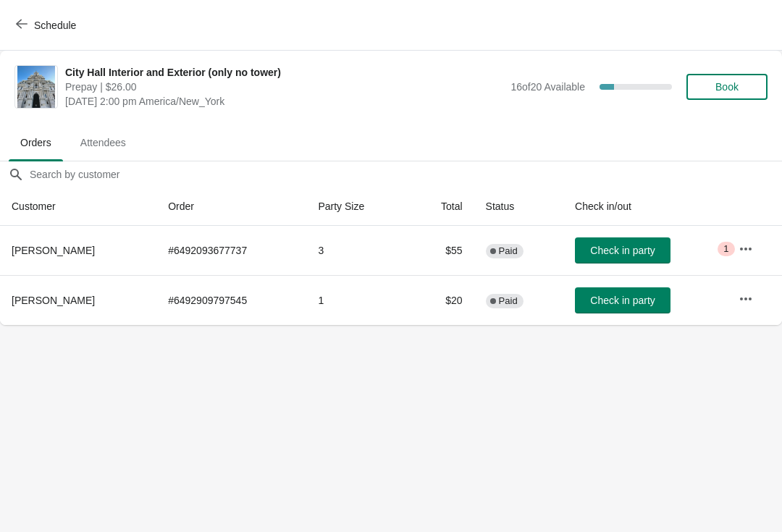  Describe the element at coordinates (357, 300) in the screenshot. I see `td: 1` at that location.